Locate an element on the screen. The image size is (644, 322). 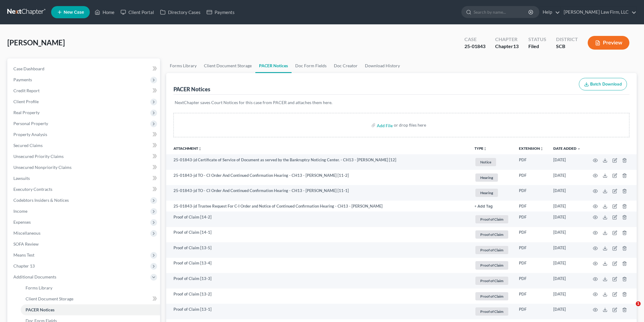
span: Additional Documents is located at coordinates (35, 277).